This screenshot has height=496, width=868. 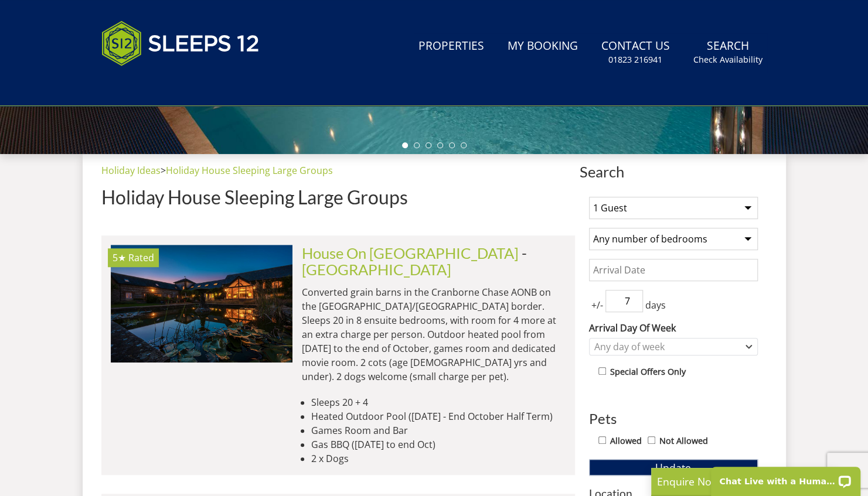 What do you see at coordinates (673, 467) in the screenshot?
I see `button: Update` at bounding box center [673, 467].